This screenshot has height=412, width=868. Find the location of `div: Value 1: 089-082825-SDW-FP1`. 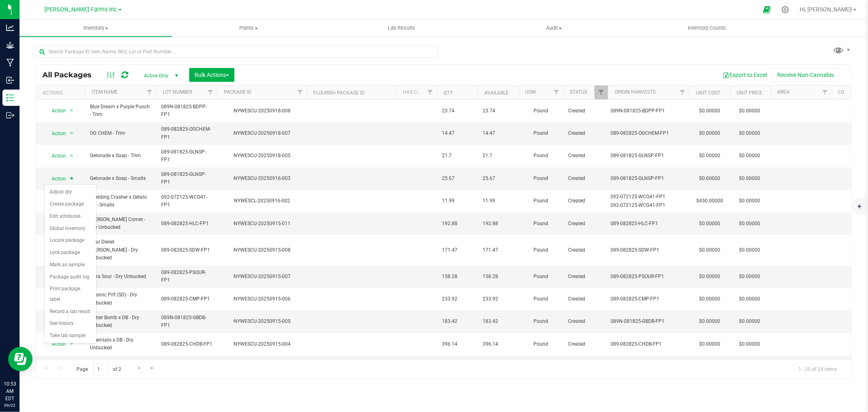

div: Value 1: 089-082825-SDW-FP1 is located at coordinates (648, 250).